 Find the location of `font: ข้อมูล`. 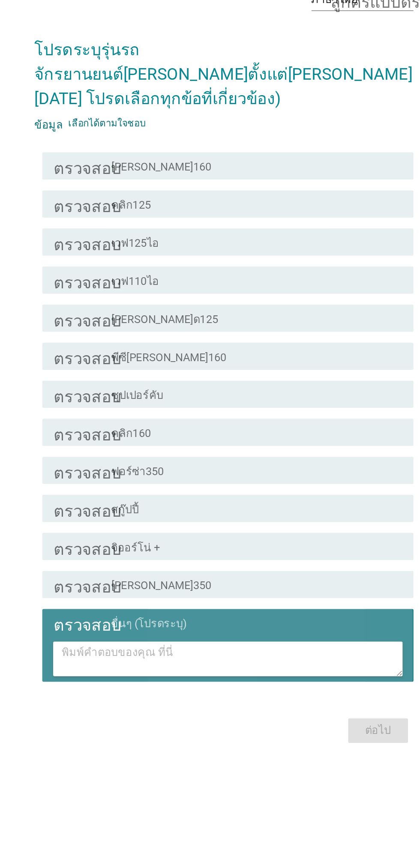

font: ข้อมูล is located at coordinates (99, 283).